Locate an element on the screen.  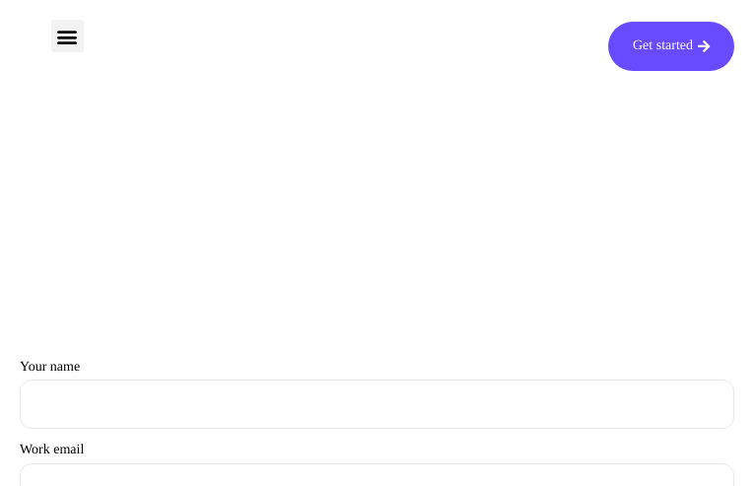
a: Get started is located at coordinates (671, 46).